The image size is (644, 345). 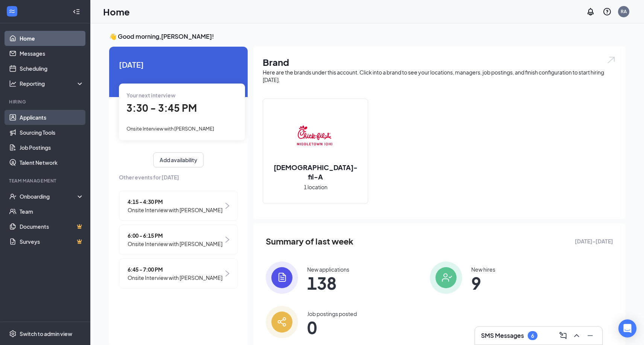 What do you see at coordinates (332, 328) in the screenshot?
I see `span: 0` at bounding box center [332, 328].